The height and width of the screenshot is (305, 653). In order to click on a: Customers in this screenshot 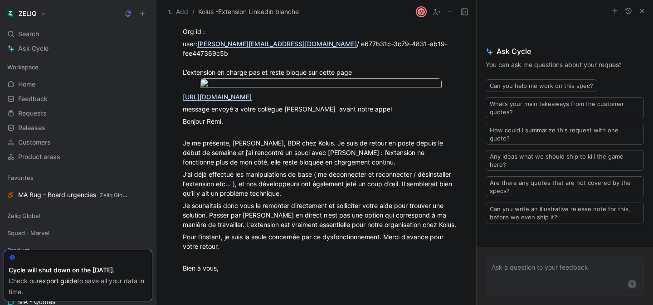, I will do `click(78, 142)`.